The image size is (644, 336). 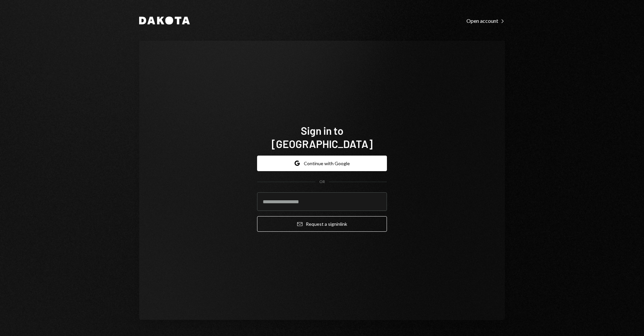 What do you see at coordinates (322, 163) in the screenshot?
I see `button: Continue with Google` at bounding box center [322, 163].